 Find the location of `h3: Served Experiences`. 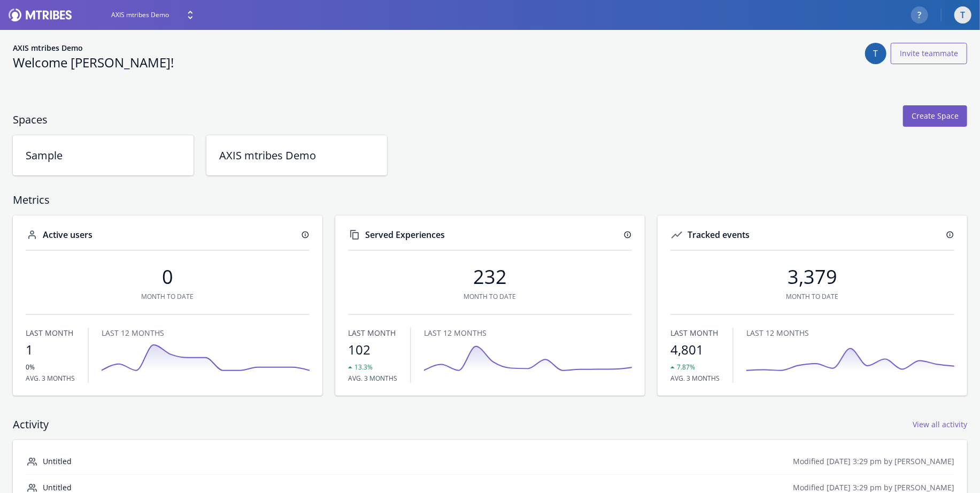

h3: Served Experiences is located at coordinates (485, 235).